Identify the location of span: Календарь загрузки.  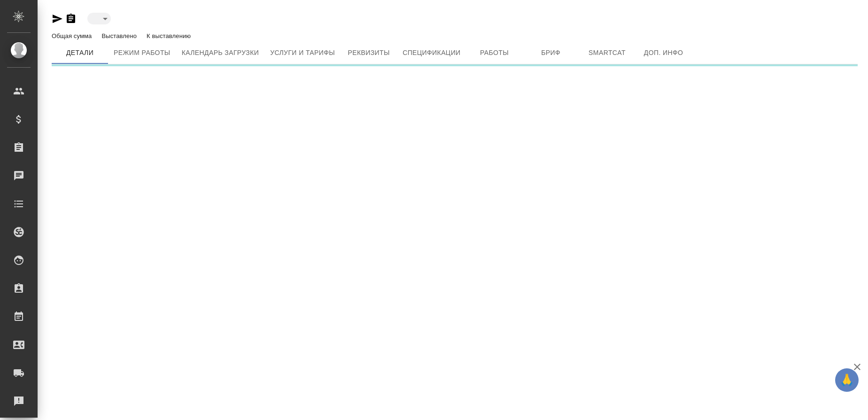
(220, 53).